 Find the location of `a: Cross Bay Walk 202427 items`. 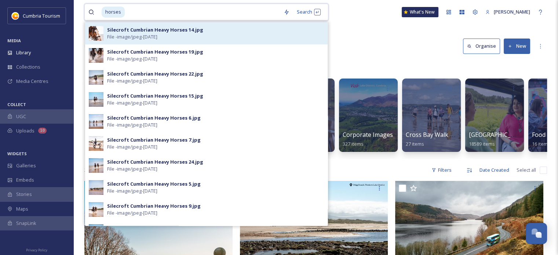

a: Cross Bay Walk 202427 items is located at coordinates (434, 139).